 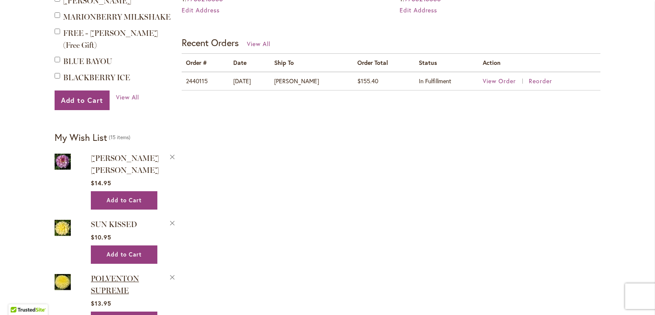 I want to click on span: SUN KISSED, so click(x=114, y=224).